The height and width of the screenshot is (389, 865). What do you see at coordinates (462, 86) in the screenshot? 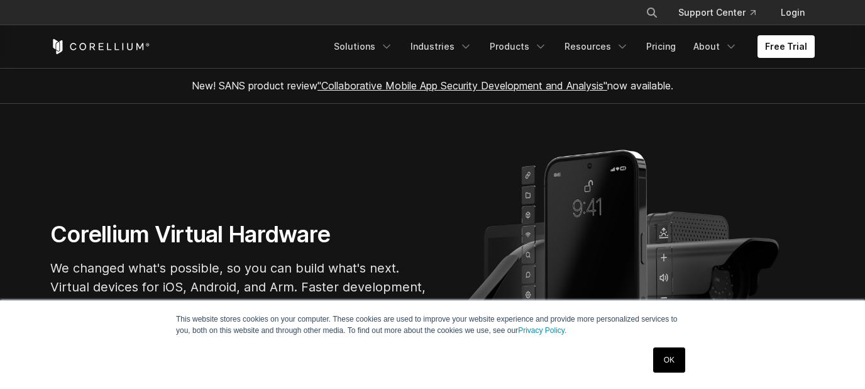
I see `a: "Collaborative Mobile App Security Development and Analysis"` at bounding box center [462, 86].